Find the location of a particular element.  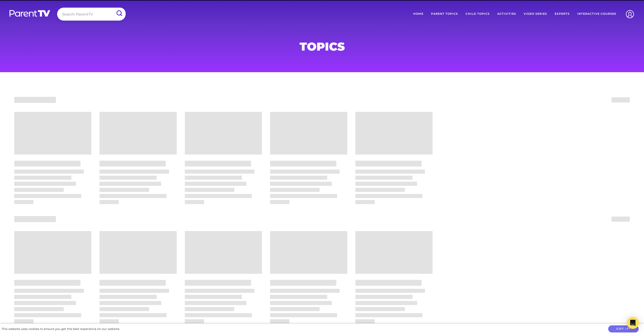

img: Account is located at coordinates (630, 14).